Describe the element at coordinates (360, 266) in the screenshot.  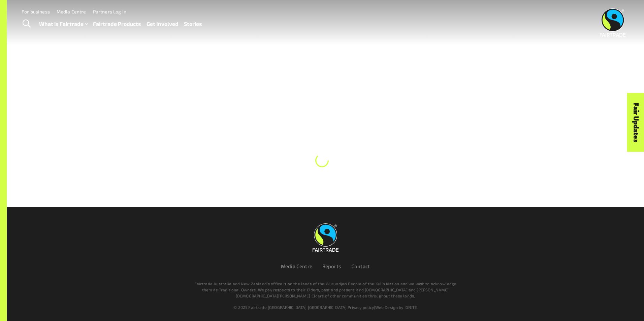
I see `a: Contact` at that location.